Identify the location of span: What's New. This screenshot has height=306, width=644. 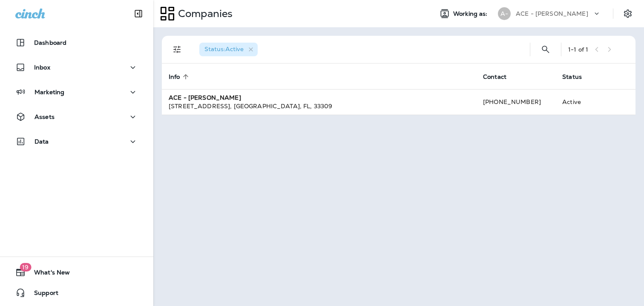
(48, 274).